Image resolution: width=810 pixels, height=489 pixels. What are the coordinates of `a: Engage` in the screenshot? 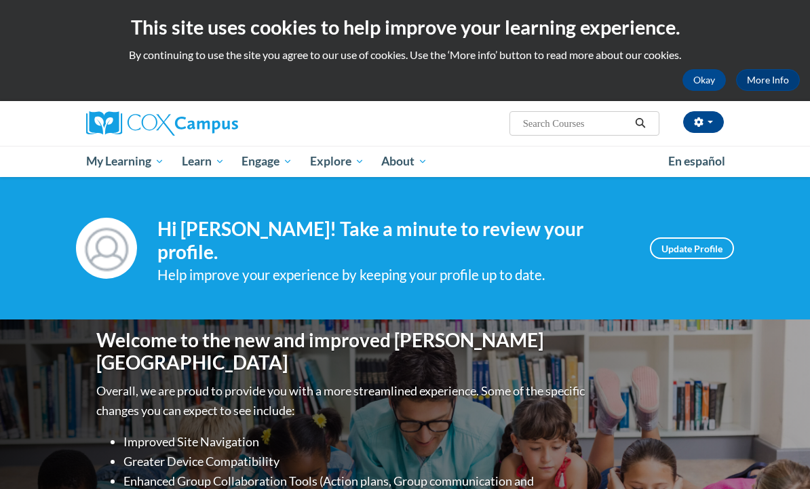 It's located at (266, 161).